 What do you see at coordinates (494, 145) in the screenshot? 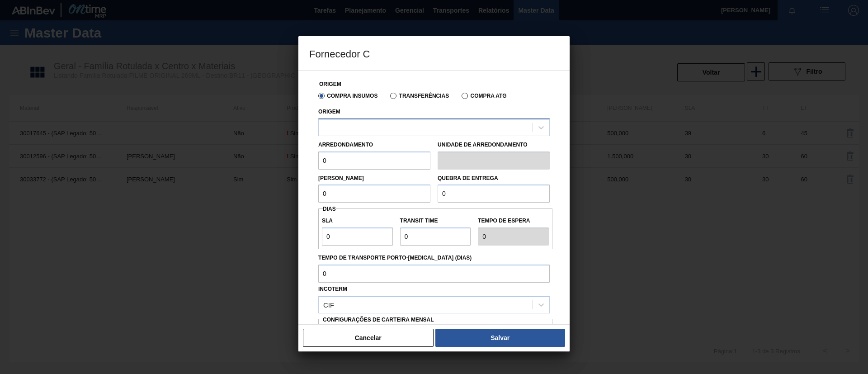
I see `label: Unidade de arredondamento` at bounding box center [494, 145].